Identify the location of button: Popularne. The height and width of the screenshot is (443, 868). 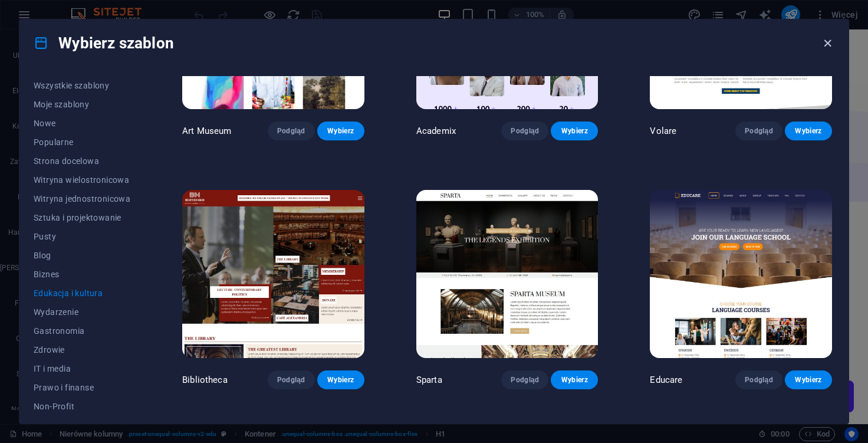
(82, 142).